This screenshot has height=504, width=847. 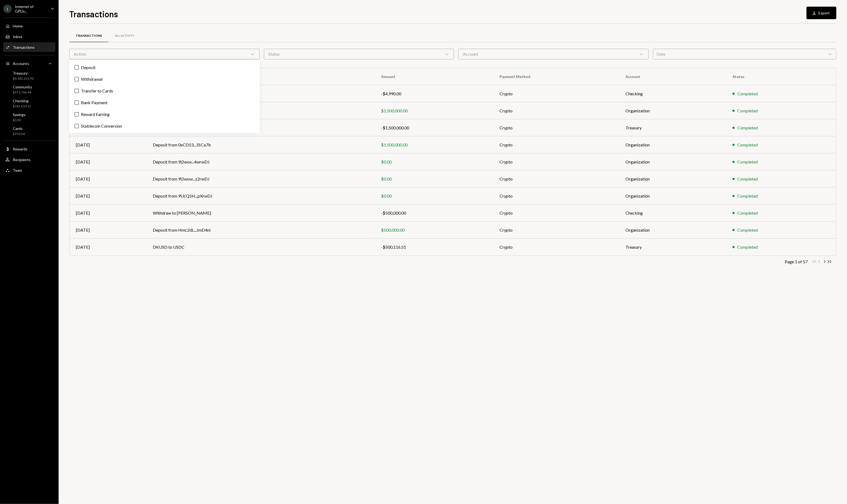 I want to click on a: Home, so click(x=30, y=26).